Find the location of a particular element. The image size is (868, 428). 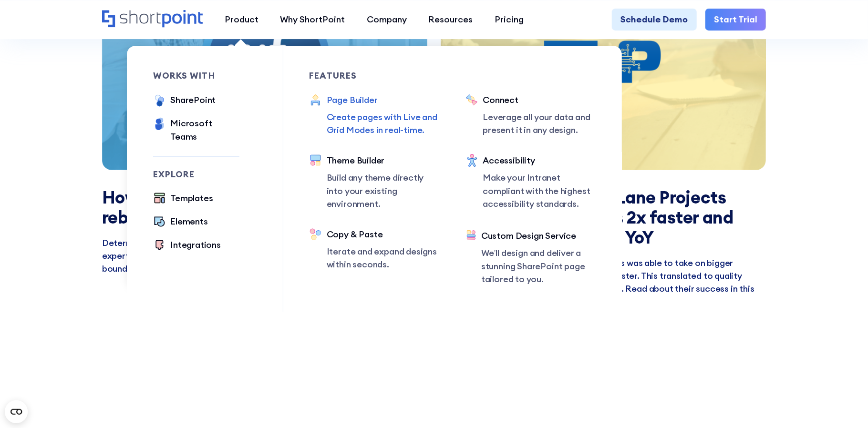

div: Resources is located at coordinates (450, 19).